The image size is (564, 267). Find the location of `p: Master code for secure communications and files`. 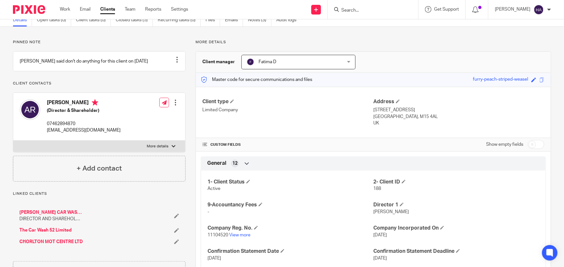

p: Master code for secure communications and files is located at coordinates (256, 80).